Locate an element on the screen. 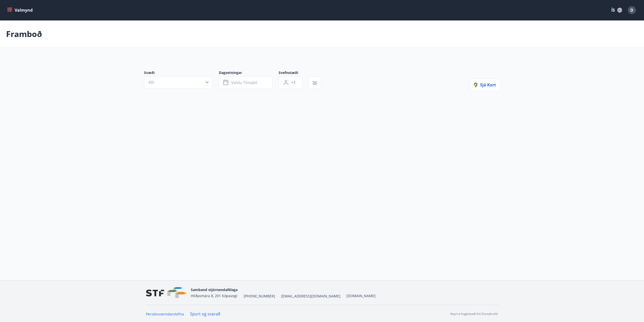 The width and height of the screenshot is (644, 322). button: ÍS is located at coordinates (617, 10).